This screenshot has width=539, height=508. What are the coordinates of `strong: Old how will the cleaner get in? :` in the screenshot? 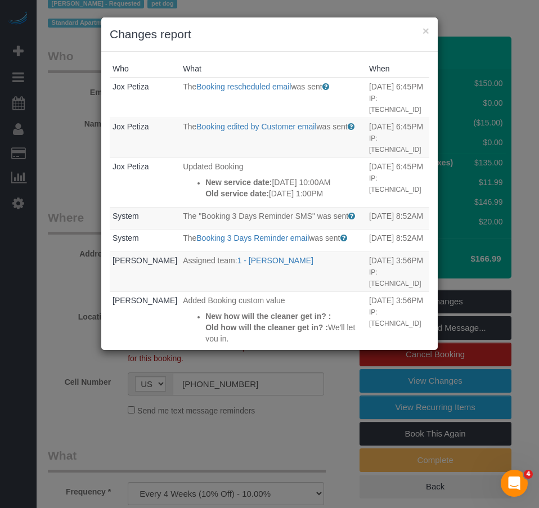 It's located at (267, 328).